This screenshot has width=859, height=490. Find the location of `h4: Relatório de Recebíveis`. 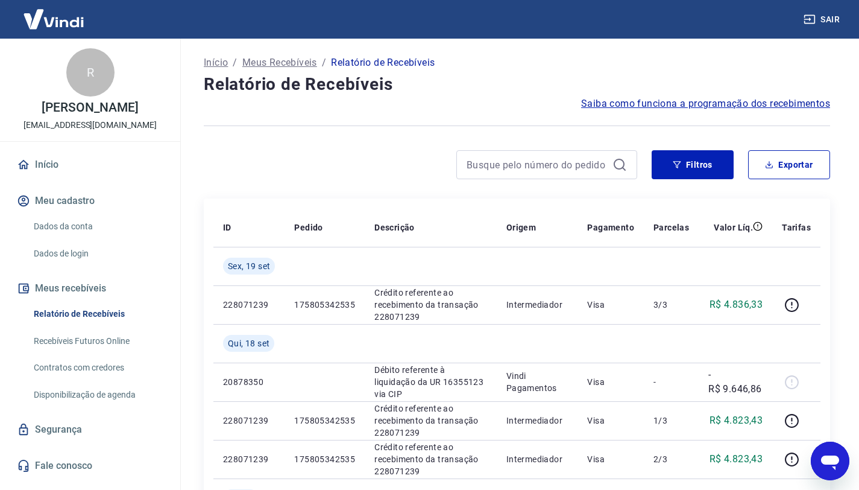

h4: Relatório de Recebíveis is located at coordinates (517, 84).